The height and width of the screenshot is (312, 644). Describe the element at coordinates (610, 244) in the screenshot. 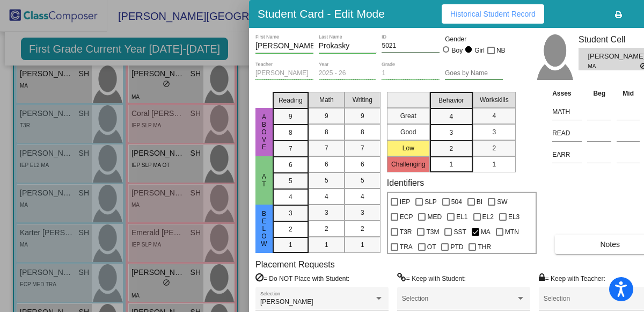

I see `span: Notes` at that location.